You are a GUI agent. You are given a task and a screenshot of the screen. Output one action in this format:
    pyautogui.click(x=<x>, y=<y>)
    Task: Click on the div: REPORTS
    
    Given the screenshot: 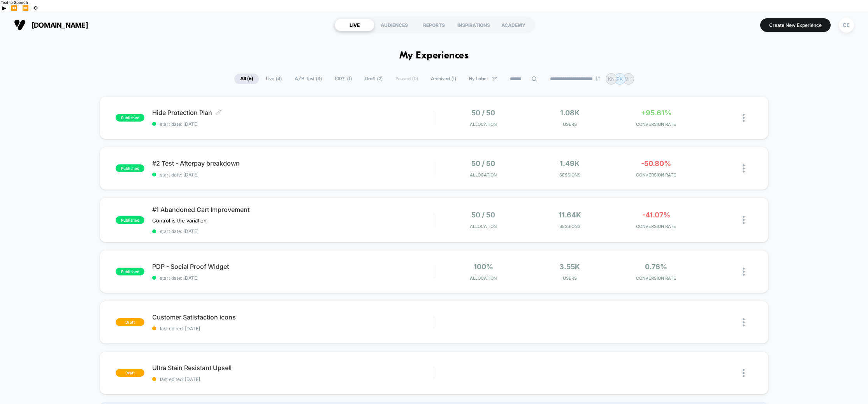 What is the action you would take?
    pyautogui.click(x=434, y=25)
    